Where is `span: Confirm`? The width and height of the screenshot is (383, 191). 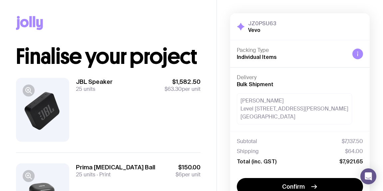
span: Confirm is located at coordinates (293, 187).